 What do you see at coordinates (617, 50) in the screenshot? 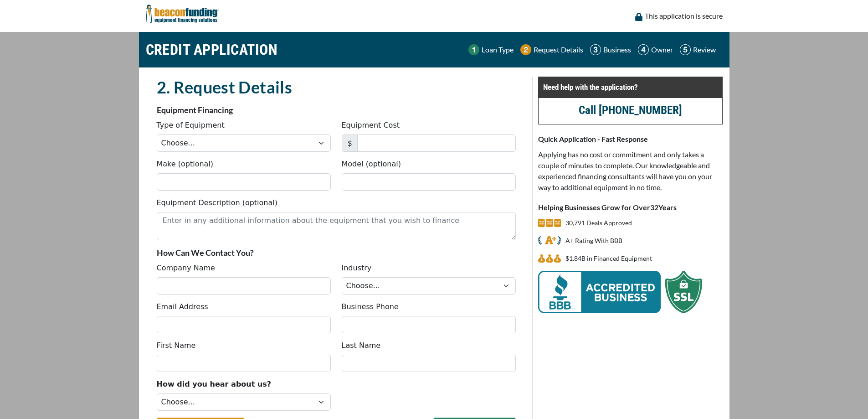
I see `p: Business` at bounding box center [617, 50].